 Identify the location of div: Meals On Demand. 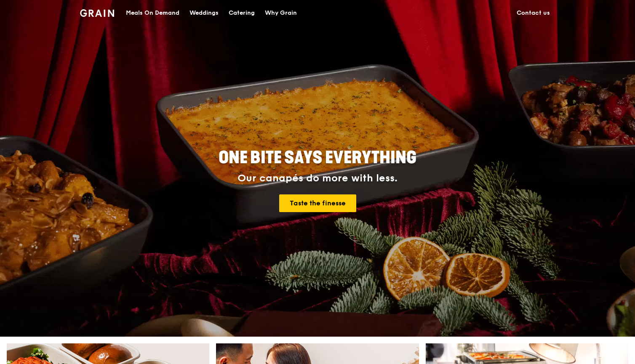
(152, 13).